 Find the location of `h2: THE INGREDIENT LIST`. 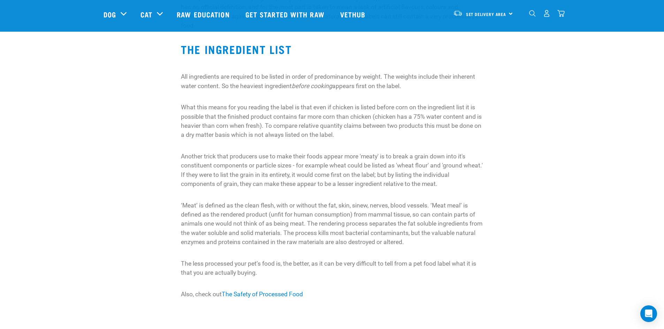

h2: THE INGREDIENT LIST is located at coordinates (332, 49).